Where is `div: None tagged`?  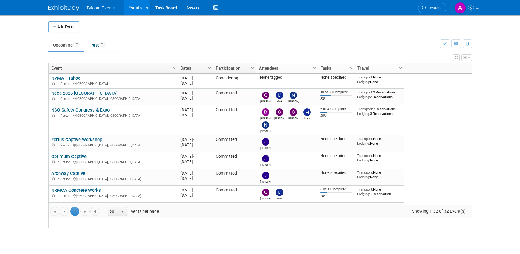 div: None tagged is located at coordinates (287, 78).